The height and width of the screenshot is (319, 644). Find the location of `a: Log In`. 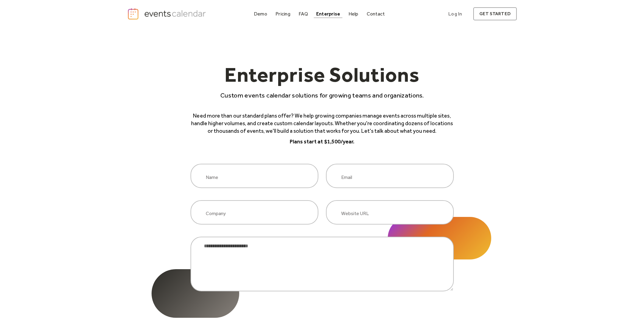

a: Log In is located at coordinates (455, 14).